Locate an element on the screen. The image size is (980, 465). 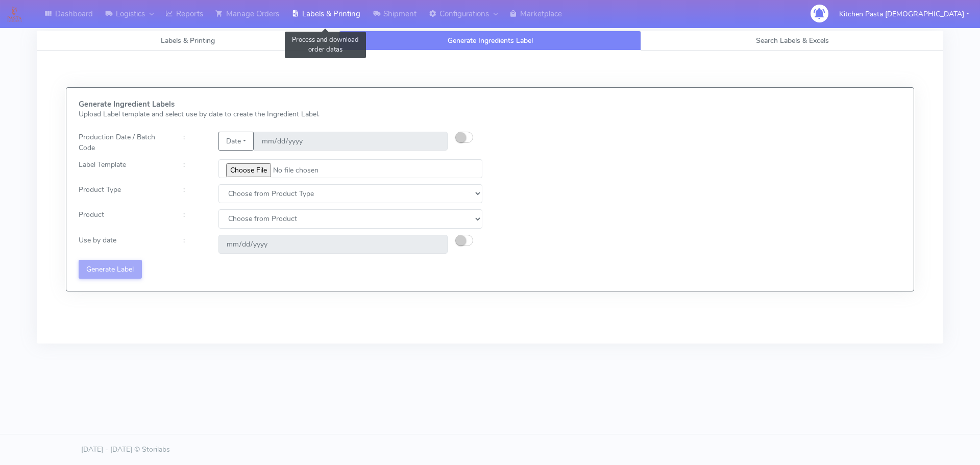
div: Production Date / Batch Code is located at coordinates (123, 142).